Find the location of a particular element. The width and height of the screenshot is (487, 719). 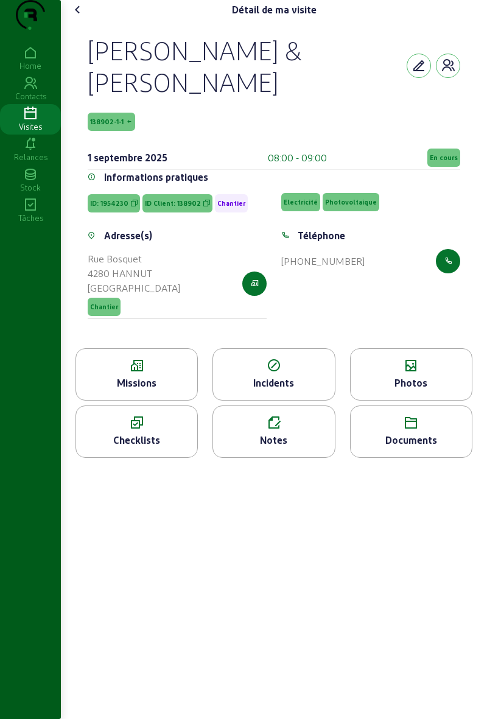

div: Photos is located at coordinates (411, 383).